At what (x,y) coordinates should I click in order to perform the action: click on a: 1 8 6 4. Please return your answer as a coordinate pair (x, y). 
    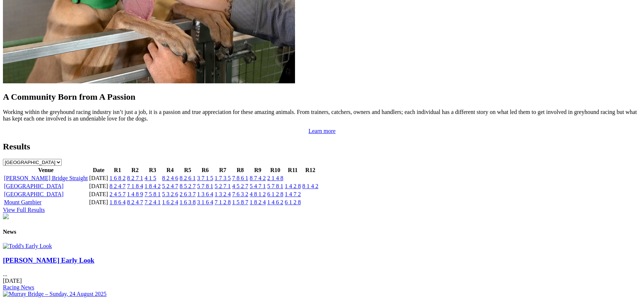
    Looking at the image, I should click on (117, 202).